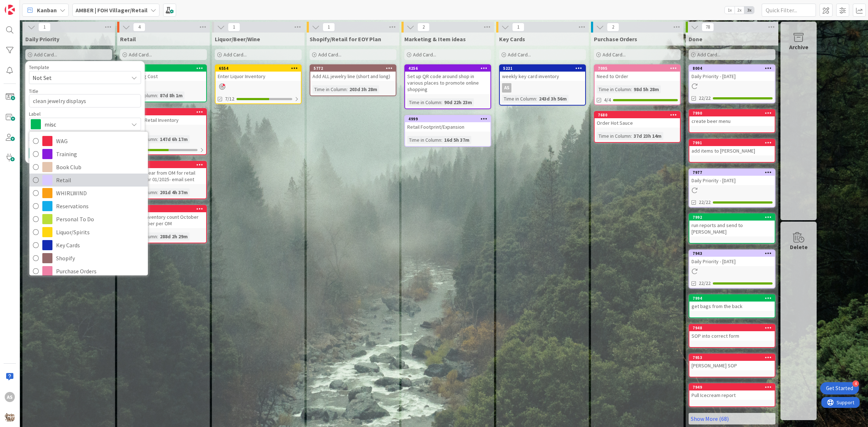 This screenshot has width=868, height=427. Describe the element at coordinates (10, 397) in the screenshot. I see `div: AS` at that location.